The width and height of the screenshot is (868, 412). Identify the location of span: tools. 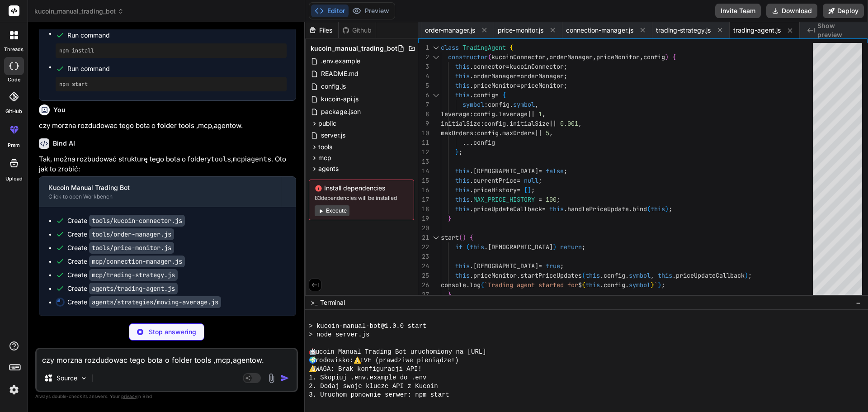
(325, 147).